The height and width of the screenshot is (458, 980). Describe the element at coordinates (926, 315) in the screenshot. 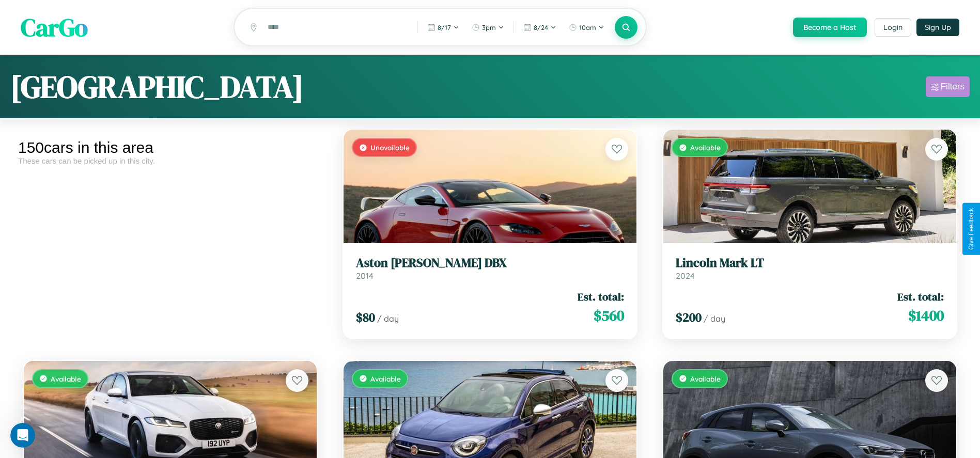

I see `span: $ 1400` at that location.